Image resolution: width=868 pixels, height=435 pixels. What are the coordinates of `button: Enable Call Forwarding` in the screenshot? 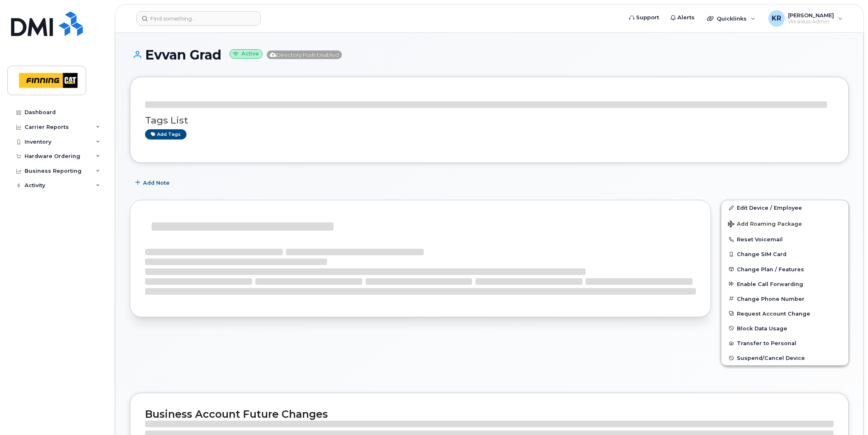 It's located at (785, 284).